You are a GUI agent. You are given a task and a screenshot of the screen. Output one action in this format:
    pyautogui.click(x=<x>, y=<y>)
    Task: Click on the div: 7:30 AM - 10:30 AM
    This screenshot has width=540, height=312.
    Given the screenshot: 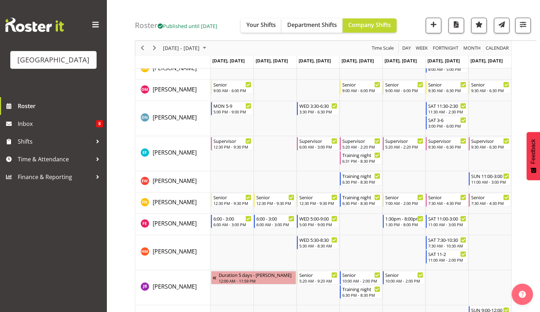 What is the action you would take?
    pyautogui.click(x=447, y=246)
    